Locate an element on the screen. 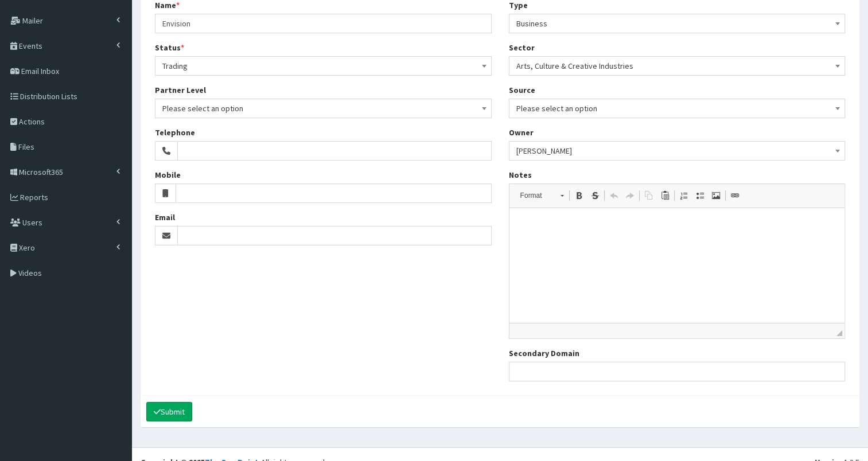  a: Insert/Remove Bulleted List is located at coordinates (700, 195).